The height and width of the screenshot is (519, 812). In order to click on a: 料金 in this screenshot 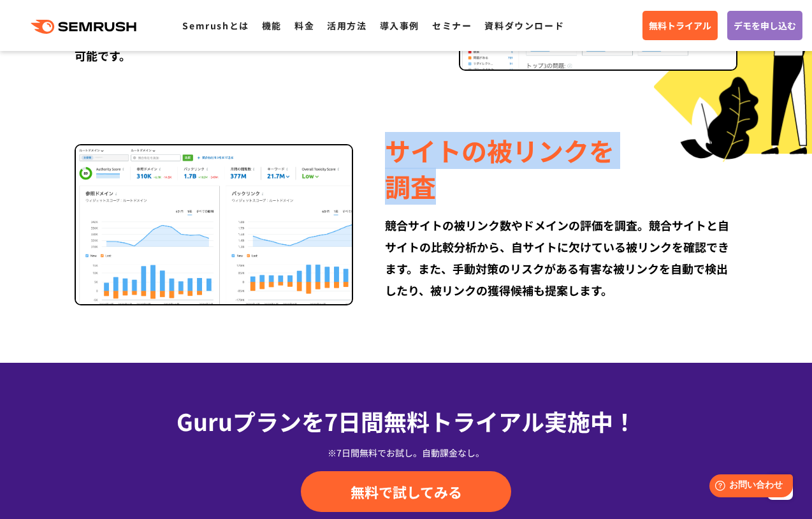, I will do `click(304, 25)`.